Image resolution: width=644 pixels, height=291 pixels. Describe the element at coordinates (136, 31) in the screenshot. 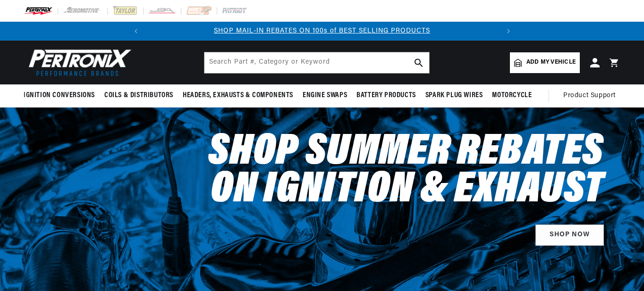

I see `button: Translation missing: en.sections.announcements.previous_announcement` at that location.